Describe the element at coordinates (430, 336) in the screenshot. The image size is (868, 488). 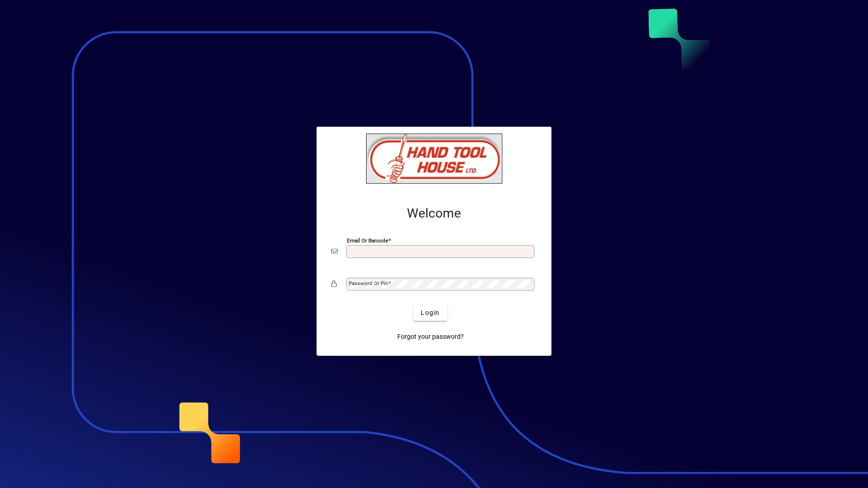
I see `span: Forgot your password?` at that location.